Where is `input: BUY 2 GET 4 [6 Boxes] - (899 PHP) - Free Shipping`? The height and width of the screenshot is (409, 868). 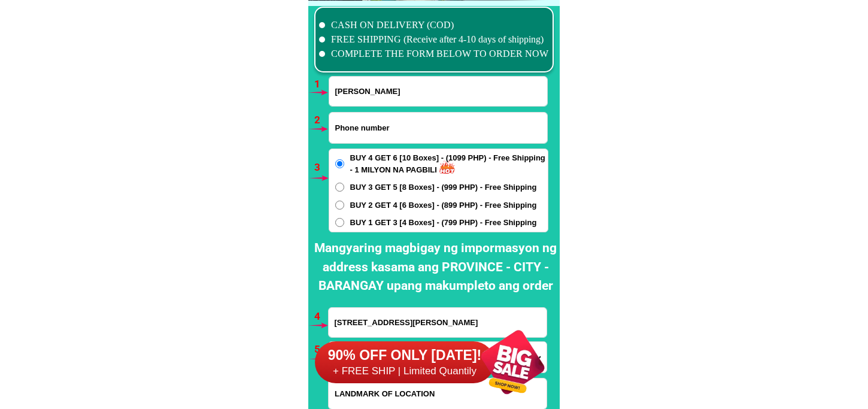
input: BUY 2 GET 4 [6 Boxes] - (899 PHP) - Free Shipping is located at coordinates (339, 204).